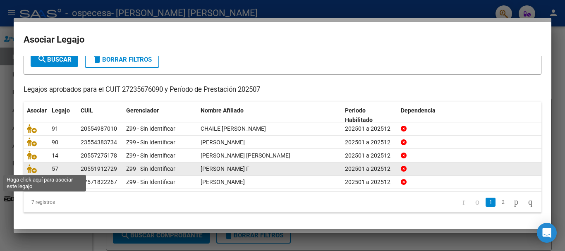  What do you see at coordinates (55, 155) in the screenshot?
I see `span: 14` at bounding box center [55, 155].